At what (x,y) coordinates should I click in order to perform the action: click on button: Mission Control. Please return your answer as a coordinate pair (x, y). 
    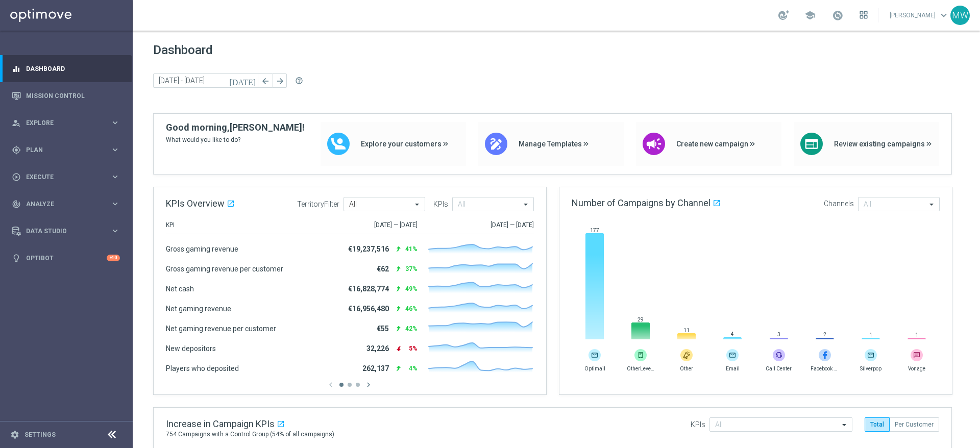
    Looking at the image, I should click on (66, 96).